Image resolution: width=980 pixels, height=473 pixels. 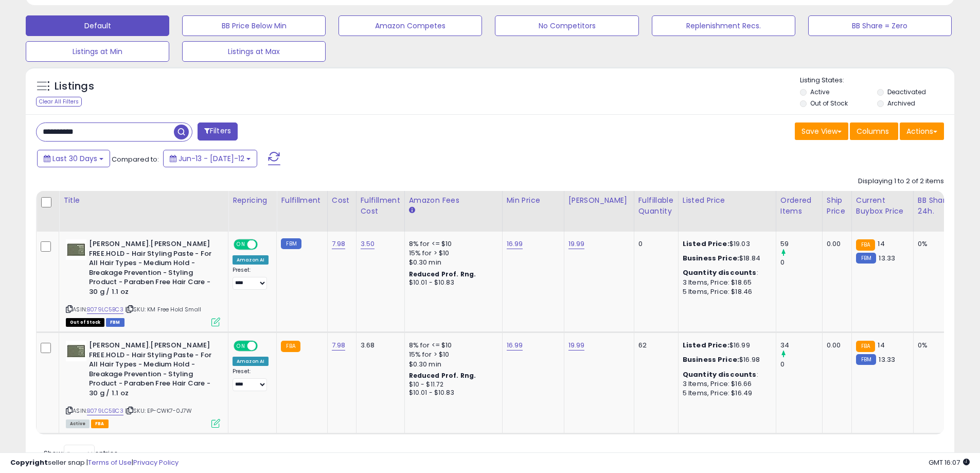 What do you see at coordinates (412, 211) in the screenshot?
I see `small: Amazon Fees.` at bounding box center [412, 211].